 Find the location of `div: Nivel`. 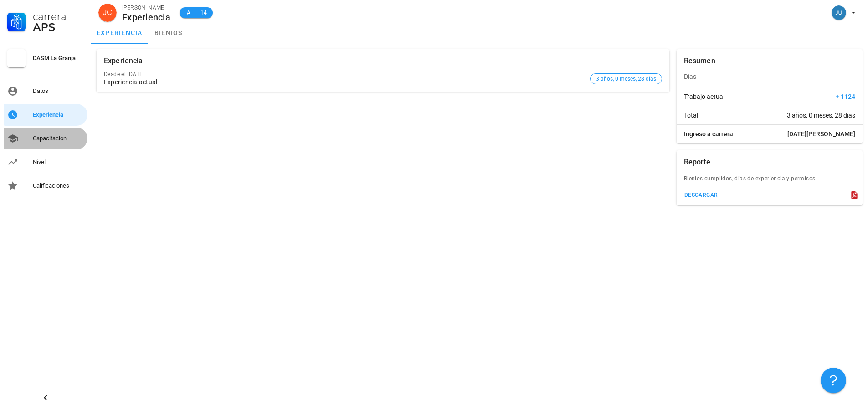

div: Nivel is located at coordinates (59, 162).